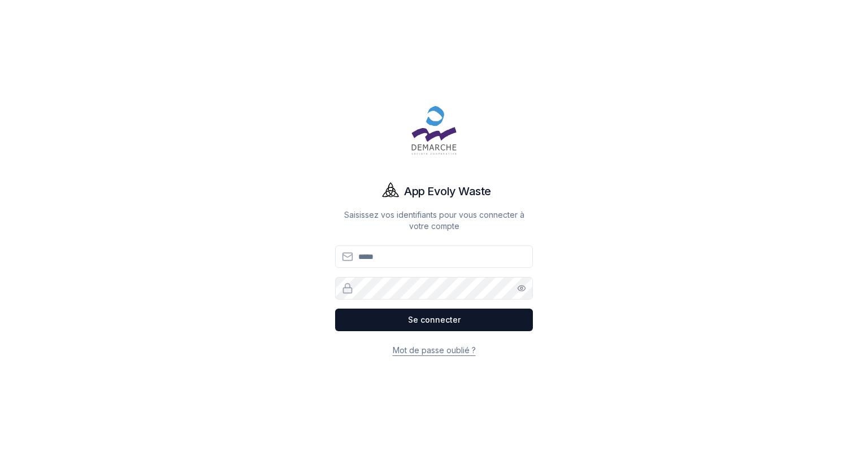  Describe the element at coordinates (434, 130) in the screenshot. I see `img: Démarche Logo` at that location.